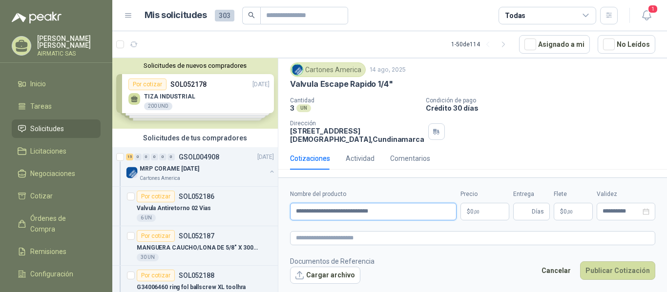 The image size is (667, 292). What do you see at coordinates (196, 197) in the screenshot?
I see `p: SOL052186` at bounding box center [196, 197].